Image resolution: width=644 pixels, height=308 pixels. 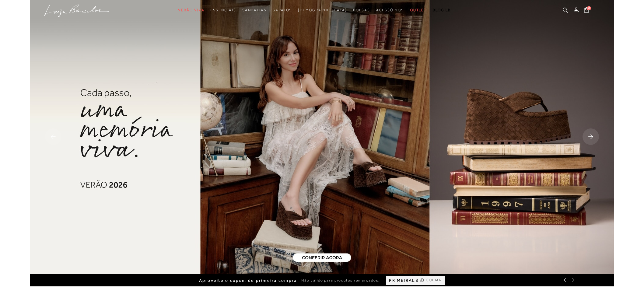 What do you see at coordinates (223, 10) in the screenshot?
I see `span: Essenciais` at bounding box center [223, 10].